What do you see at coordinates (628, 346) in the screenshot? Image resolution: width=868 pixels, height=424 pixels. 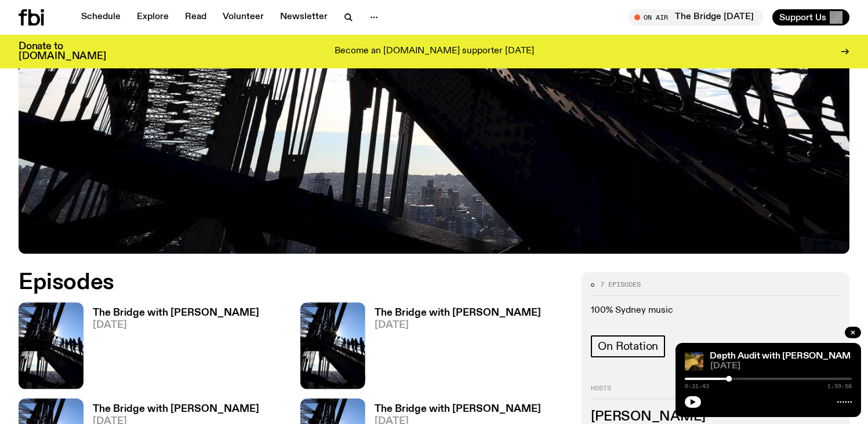 I see `span: On Rotation` at bounding box center [628, 346].